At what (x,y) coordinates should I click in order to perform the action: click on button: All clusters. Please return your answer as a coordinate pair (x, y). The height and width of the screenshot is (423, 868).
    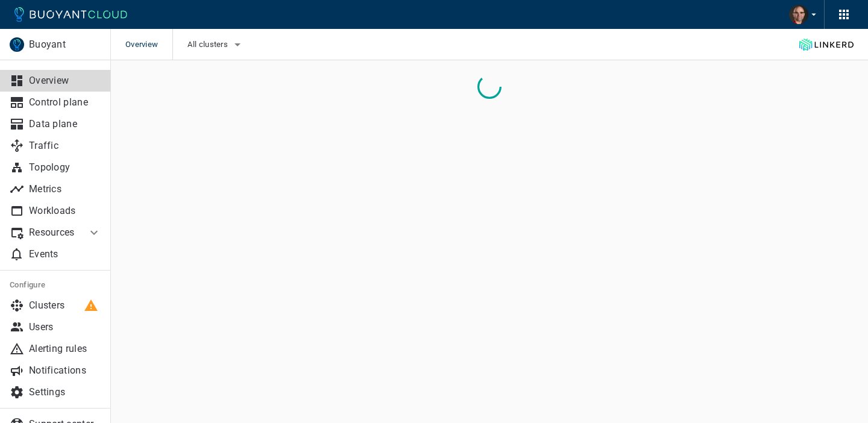
    Looking at the image, I should click on (216, 44).